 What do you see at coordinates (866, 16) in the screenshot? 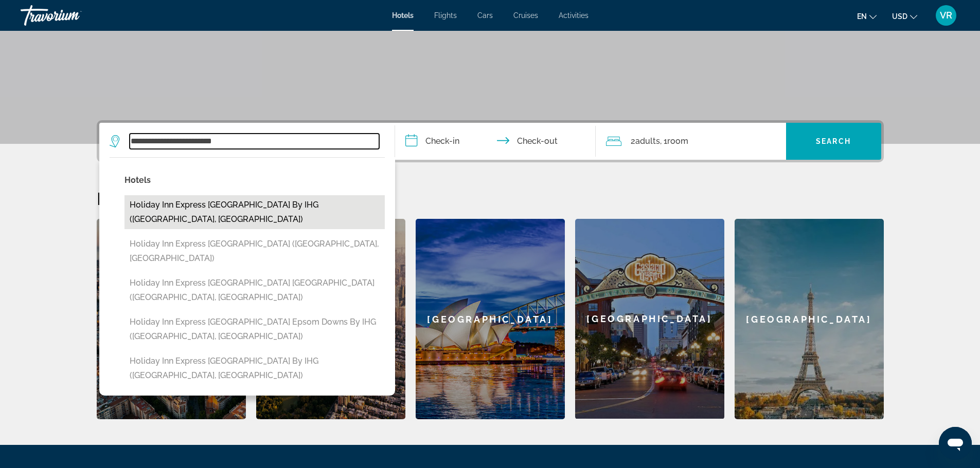
I see `button: Change language` at bounding box center [866, 16].